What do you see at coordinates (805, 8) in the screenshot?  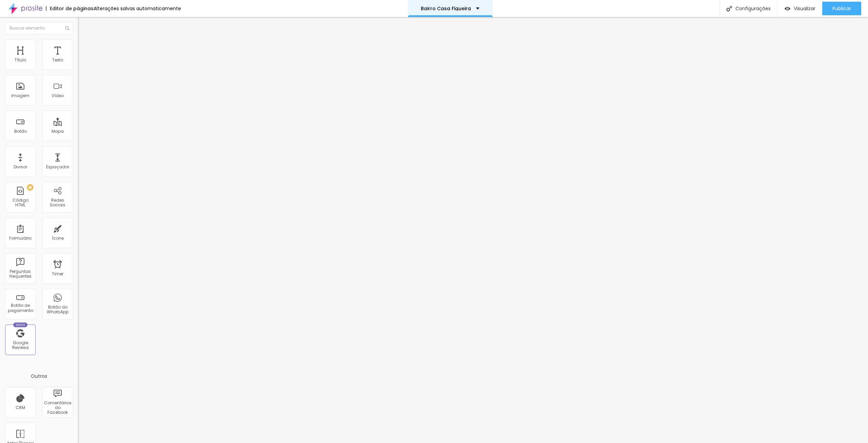 I see `span: Visualizar` at bounding box center [805, 8].